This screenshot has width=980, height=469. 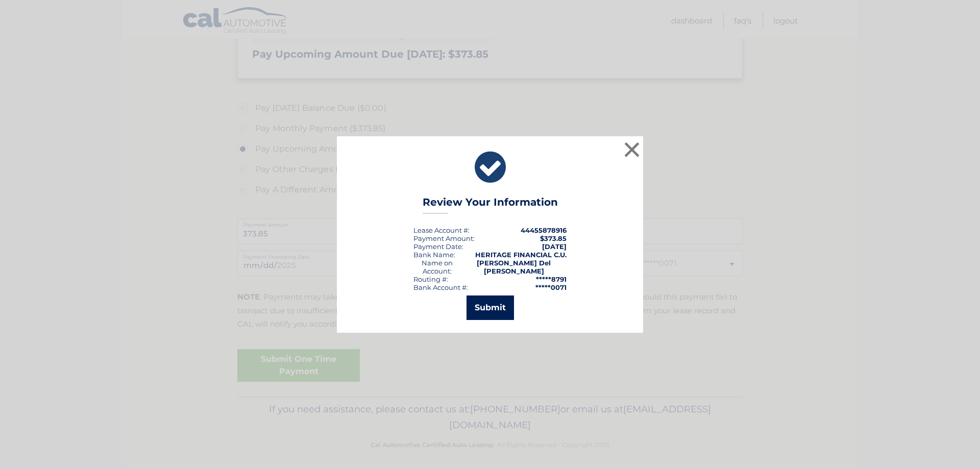 I want to click on div: Routing #:, so click(x=430, y=279).